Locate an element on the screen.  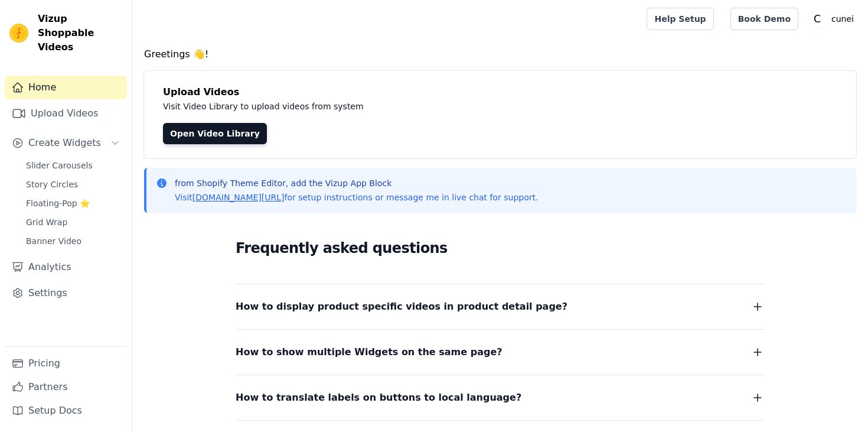
a: Book Demo is located at coordinates (764, 19).